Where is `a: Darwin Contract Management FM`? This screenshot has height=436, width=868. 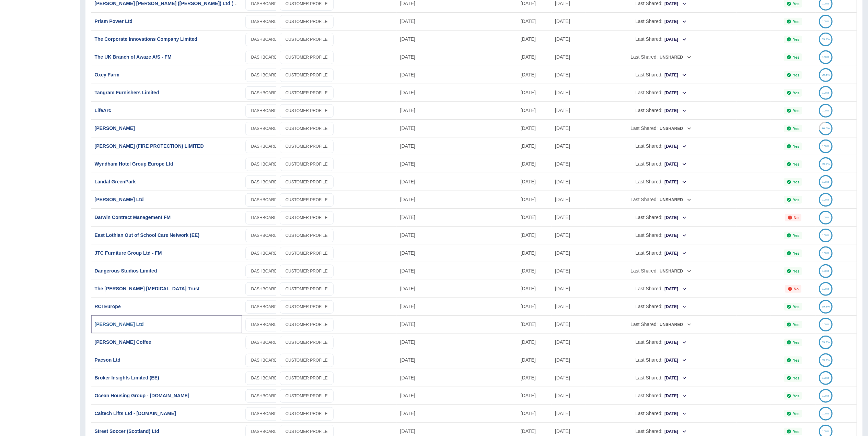
a: Darwin Contract Management FM is located at coordinates (133, 218).